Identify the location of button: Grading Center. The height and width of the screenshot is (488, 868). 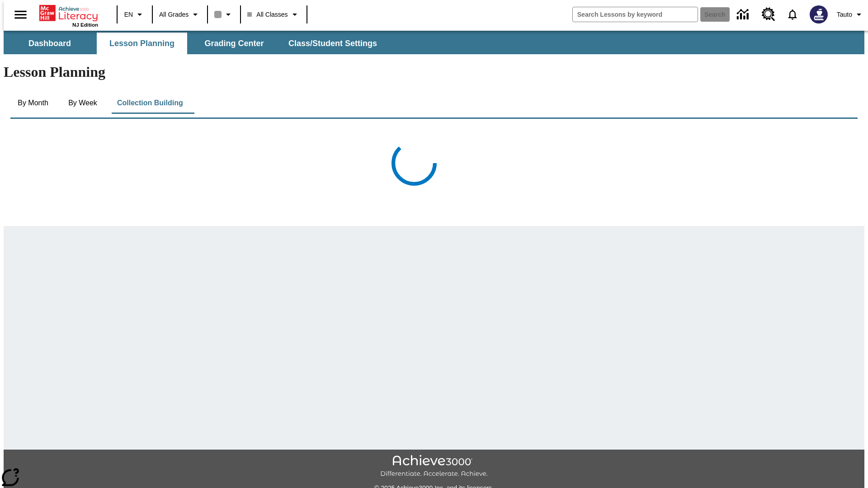
(234, 43).